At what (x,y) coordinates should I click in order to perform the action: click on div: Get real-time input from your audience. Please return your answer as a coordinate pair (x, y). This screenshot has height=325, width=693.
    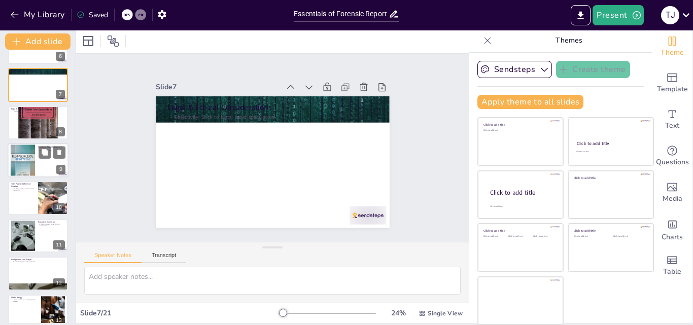
    Looking at the image, I should click on (672, 156).